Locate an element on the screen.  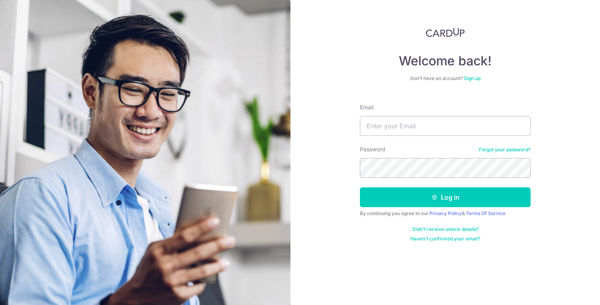
input: Enter your Email is located at coordinates (445, 126).